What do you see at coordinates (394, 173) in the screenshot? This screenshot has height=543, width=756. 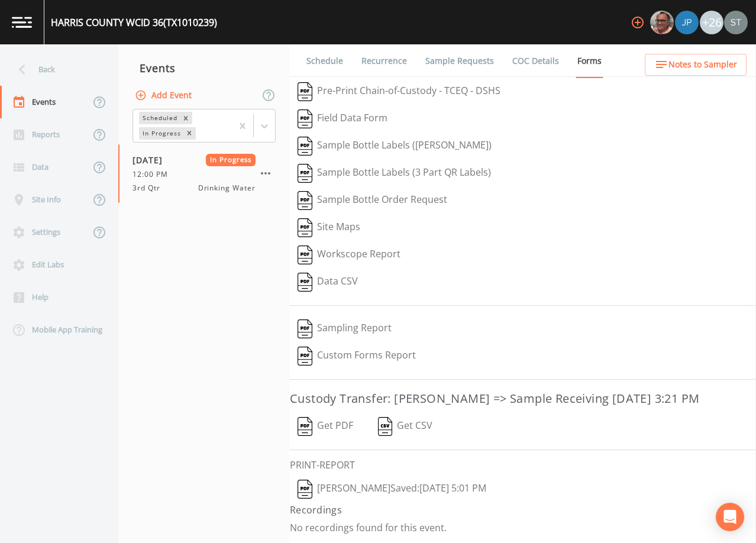 I see `button: Sample Bottle Labels (3 Part QR Labels)` at bounding box center [394, 173].